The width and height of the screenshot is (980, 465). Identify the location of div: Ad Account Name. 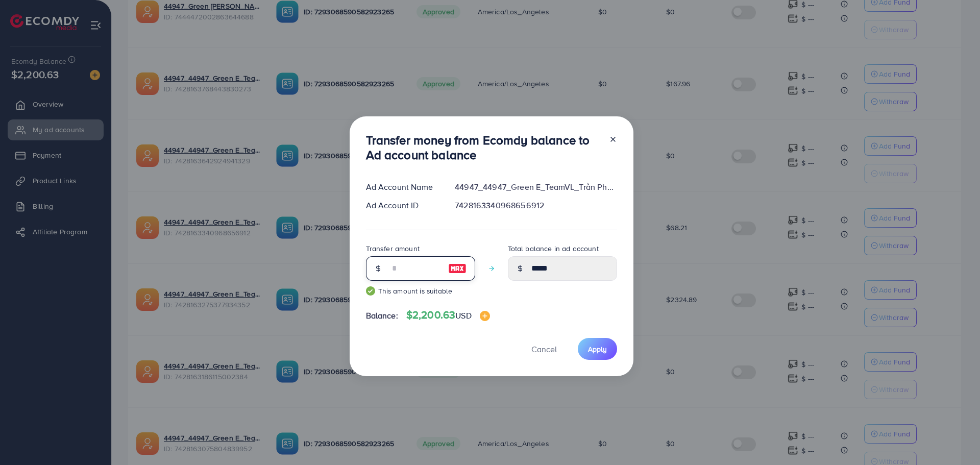
(402, 187).